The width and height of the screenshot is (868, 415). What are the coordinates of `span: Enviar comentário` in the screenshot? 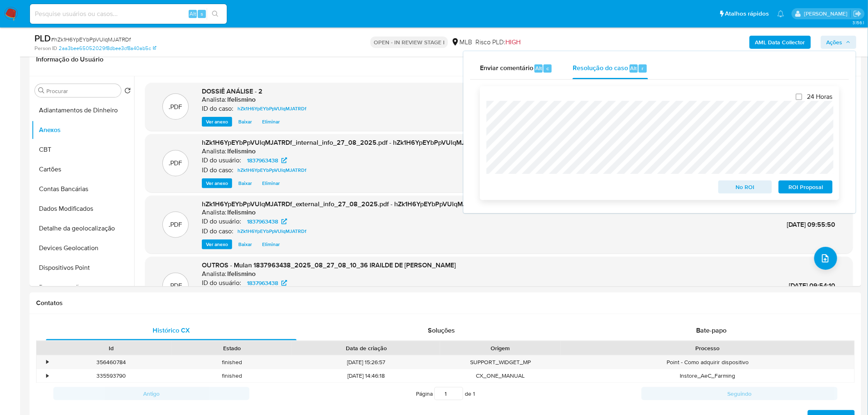 It's located at (506, 67).